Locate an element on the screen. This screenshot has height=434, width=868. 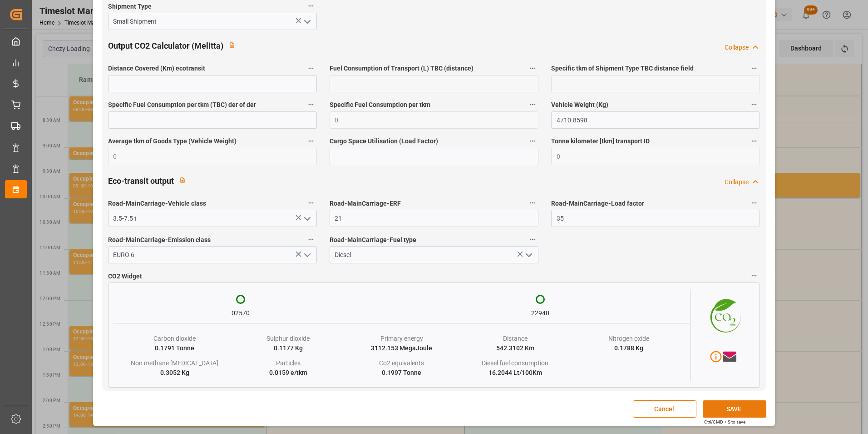
button: Road-MainCarriage-Emission class is located at coordinates (311, 239).